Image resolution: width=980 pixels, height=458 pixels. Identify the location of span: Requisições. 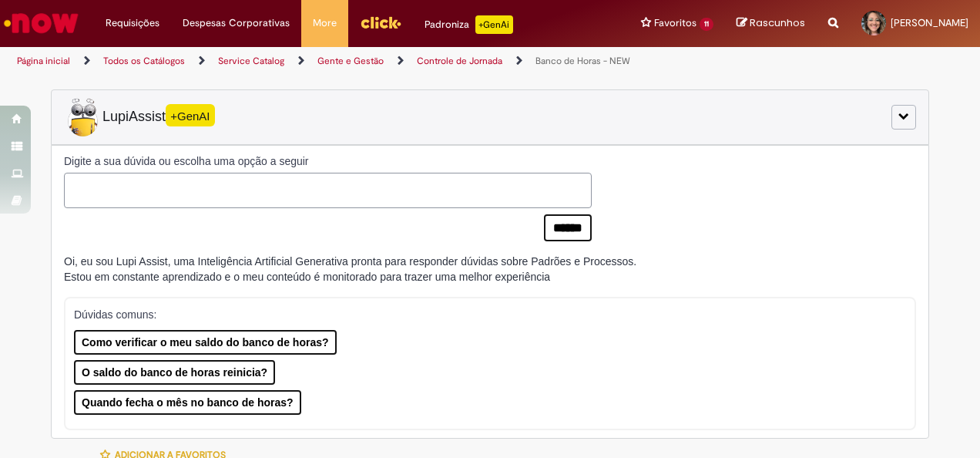
(133, 23).